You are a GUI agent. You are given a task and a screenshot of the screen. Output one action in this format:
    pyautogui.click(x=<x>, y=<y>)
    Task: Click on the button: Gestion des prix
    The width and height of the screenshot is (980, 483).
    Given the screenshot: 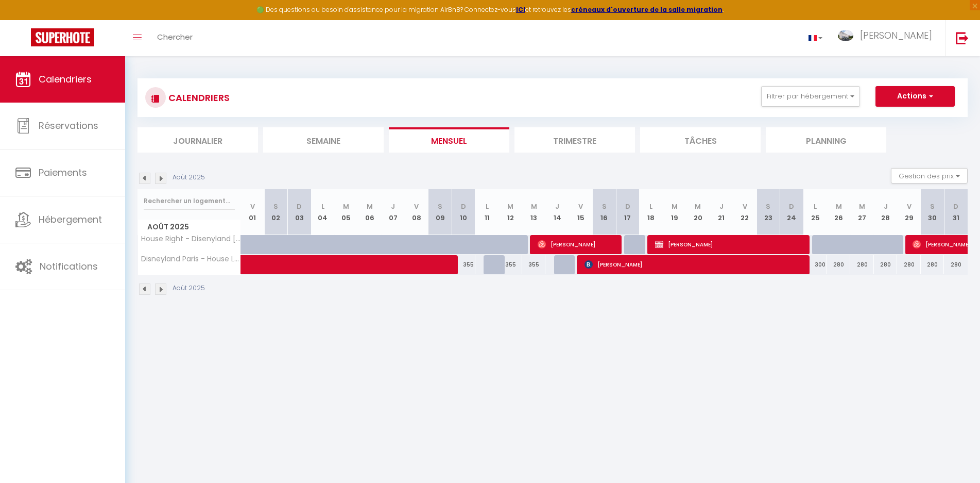 What is the action you would take?
    pyautogui.click(x=929, y=176)
    